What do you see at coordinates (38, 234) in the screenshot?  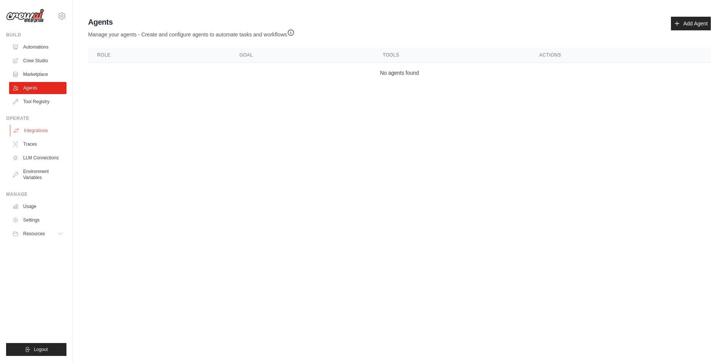 I see `button: Resources` at bounding box center [38, 234].